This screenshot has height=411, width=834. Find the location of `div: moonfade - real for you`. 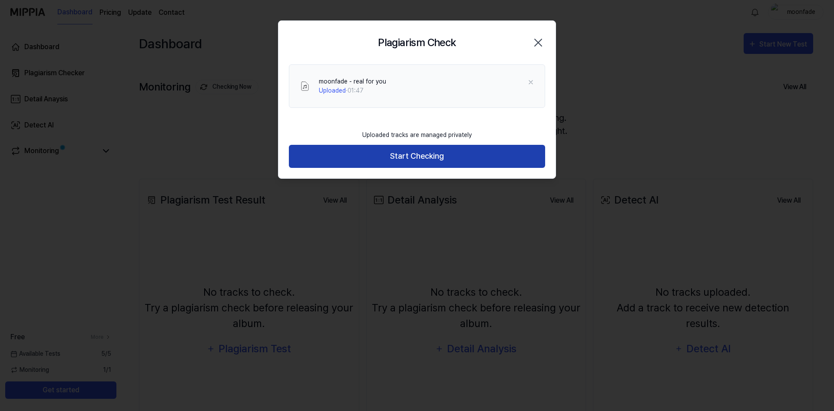

div: moonfade - real for you is located at coordinates (352, 81).